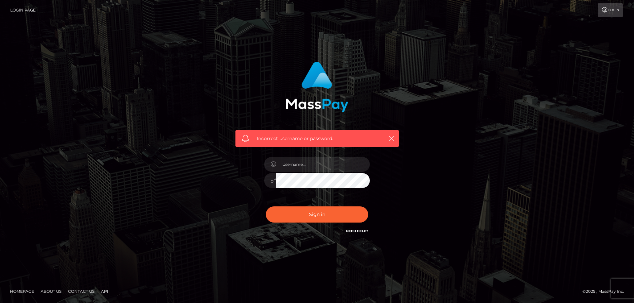 Image resolution: width=634 pixels, height=303 pixels. What do you see at coordinates (23, 10) in the screenshot?
I see `a: Login Page` at bounding box center [23, 10].